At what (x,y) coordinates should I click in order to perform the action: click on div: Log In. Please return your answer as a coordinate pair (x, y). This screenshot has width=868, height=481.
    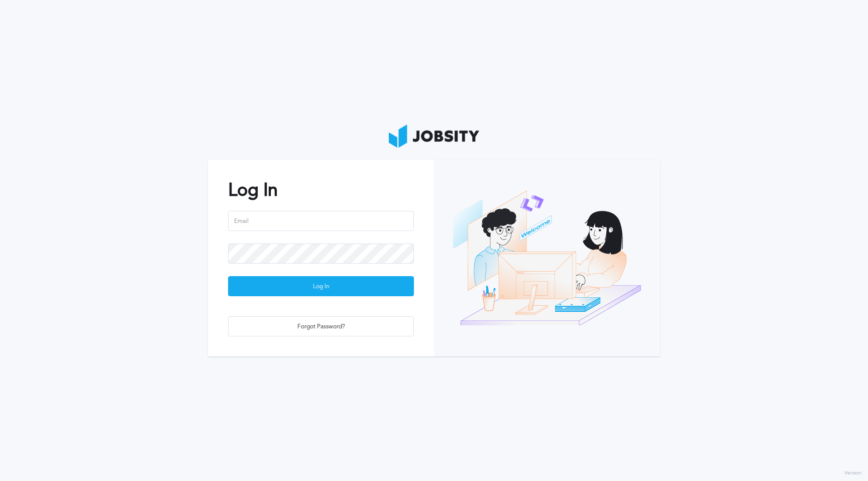
    Looking at the image, I should click on (321, 287).